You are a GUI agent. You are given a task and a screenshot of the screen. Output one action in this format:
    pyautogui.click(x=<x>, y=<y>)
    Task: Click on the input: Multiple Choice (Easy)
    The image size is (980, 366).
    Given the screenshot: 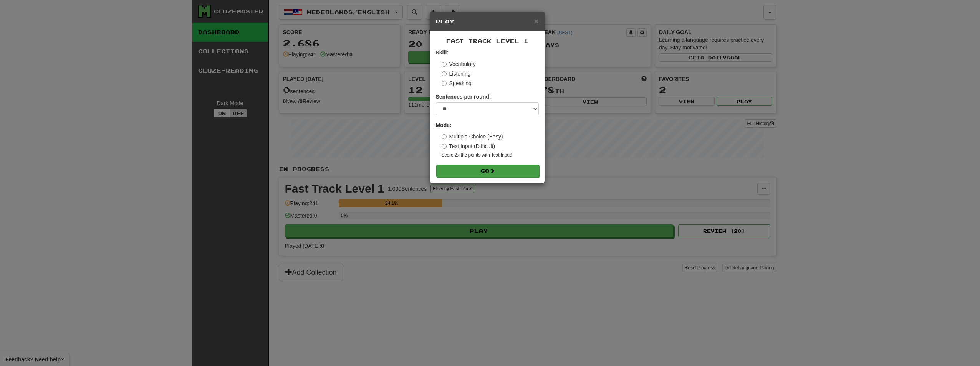 What is the action you would take?
    pyautogui.click(x=444, y=137)
    